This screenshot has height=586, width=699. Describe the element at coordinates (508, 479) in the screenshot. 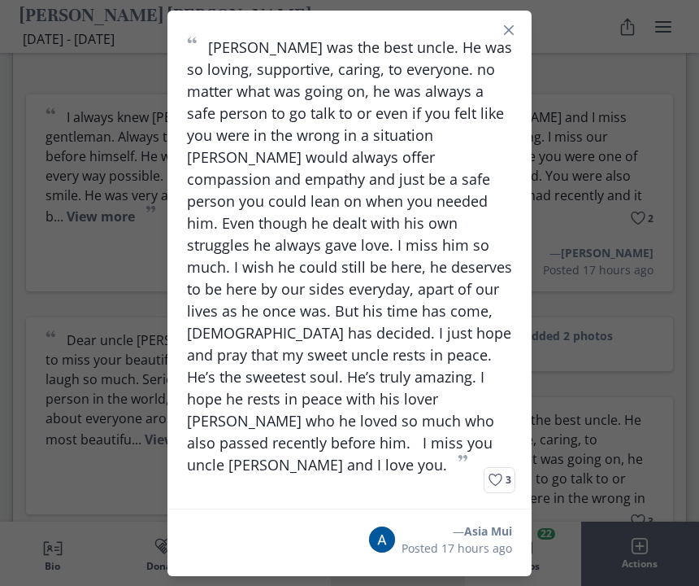

I see `span: 3` at that location.